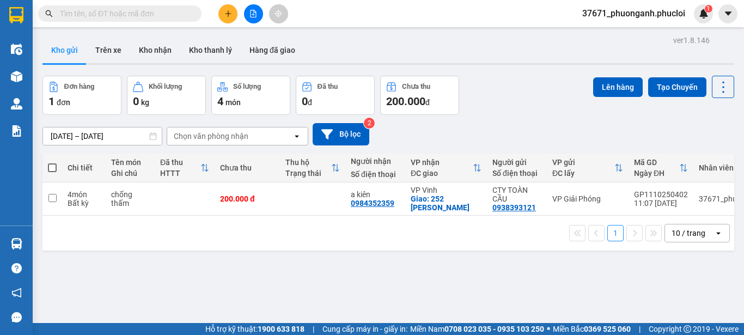 This screenshot has height=335, width=744. Describe the element at coordinates (369, 123) in the screenshot. I see `sup: 2` at that location.